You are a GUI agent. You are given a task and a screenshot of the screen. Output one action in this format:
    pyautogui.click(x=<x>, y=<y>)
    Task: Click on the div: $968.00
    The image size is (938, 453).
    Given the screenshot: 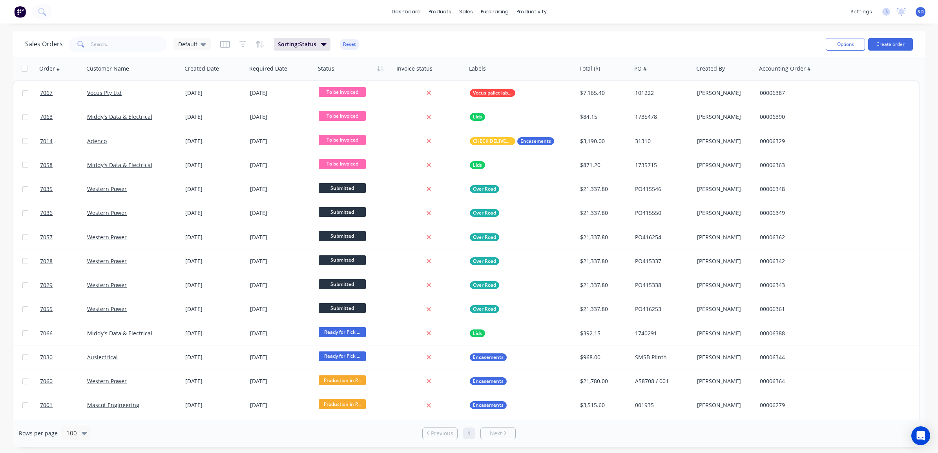 What is the action you would take?
    pyautogui.click(x=603, y=358)
    